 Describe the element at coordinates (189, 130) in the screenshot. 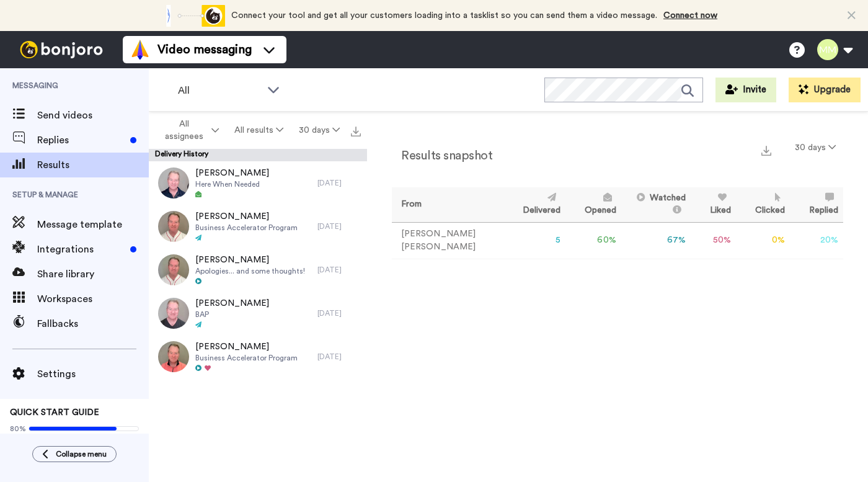

I see `button: All assignees` at that location.